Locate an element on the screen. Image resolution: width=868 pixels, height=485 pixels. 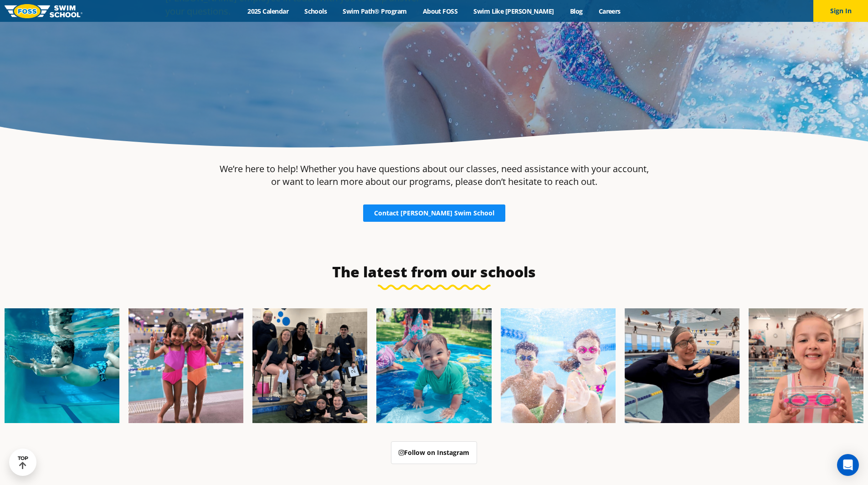
a: Blog is located at coordinates (576, 11).